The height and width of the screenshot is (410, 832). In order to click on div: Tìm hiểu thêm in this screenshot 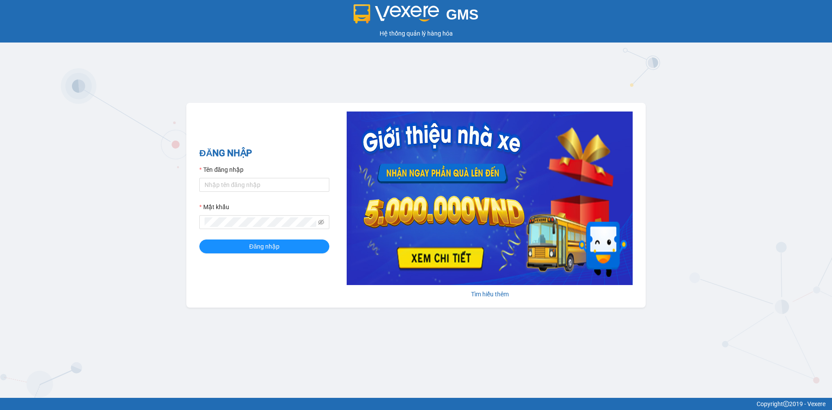, I will do `click(490, 294)`.